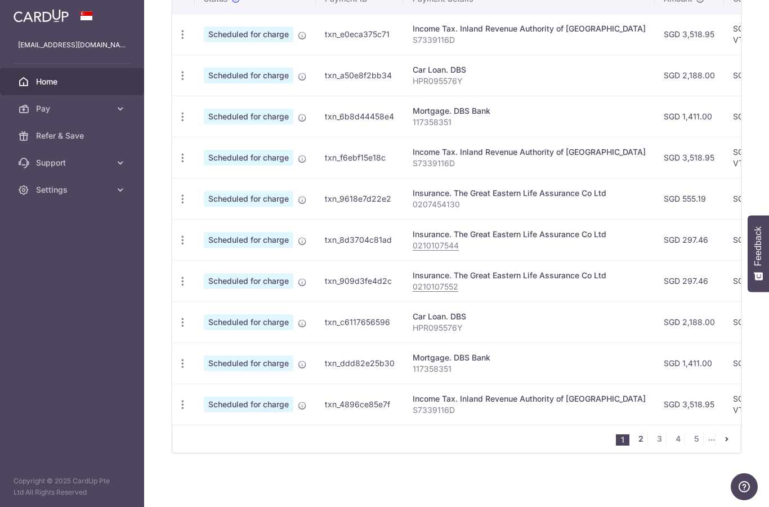  Describe the element at coordinates (73, 163) in the screenshot. I see `span: Support` at that location.